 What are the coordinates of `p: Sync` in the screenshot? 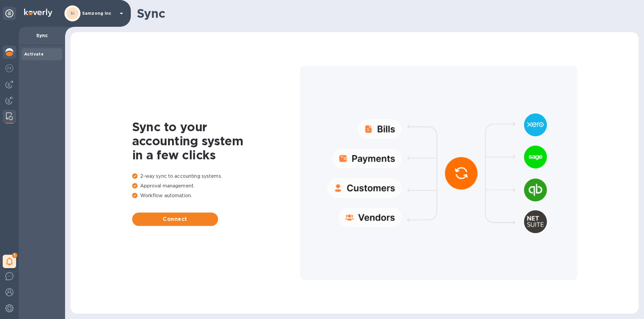 It's located at (42, 35).